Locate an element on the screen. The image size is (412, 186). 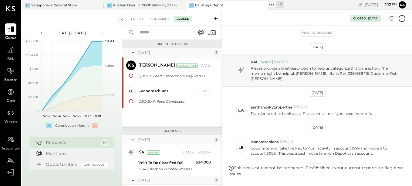
span: leonardschluns is located at coordinates (265, 141).